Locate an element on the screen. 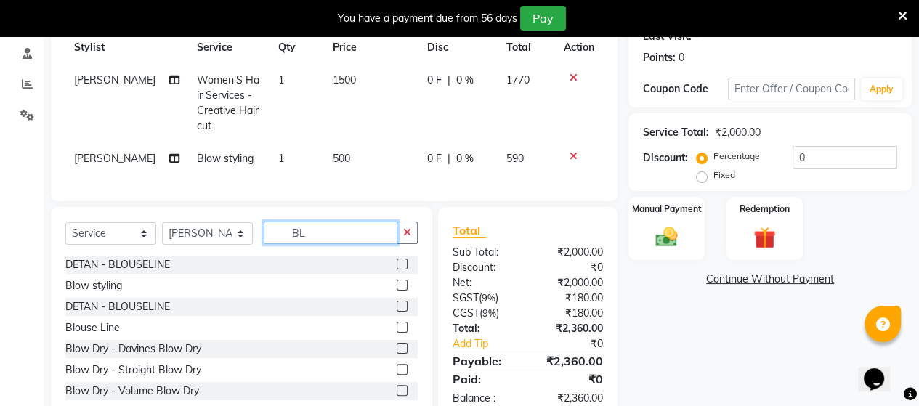 Image resolution: width=919 pixels, height=406 pixels. div: Paid: is located at coordinates (484, 379).